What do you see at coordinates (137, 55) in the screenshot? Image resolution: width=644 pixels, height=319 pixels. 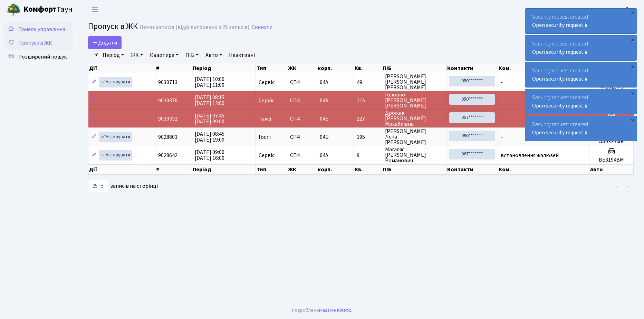 I see `a: ЖК` at bounding box center [137, 55].